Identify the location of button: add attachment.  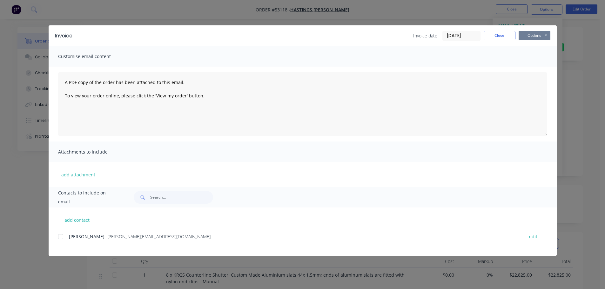
(78, 175).